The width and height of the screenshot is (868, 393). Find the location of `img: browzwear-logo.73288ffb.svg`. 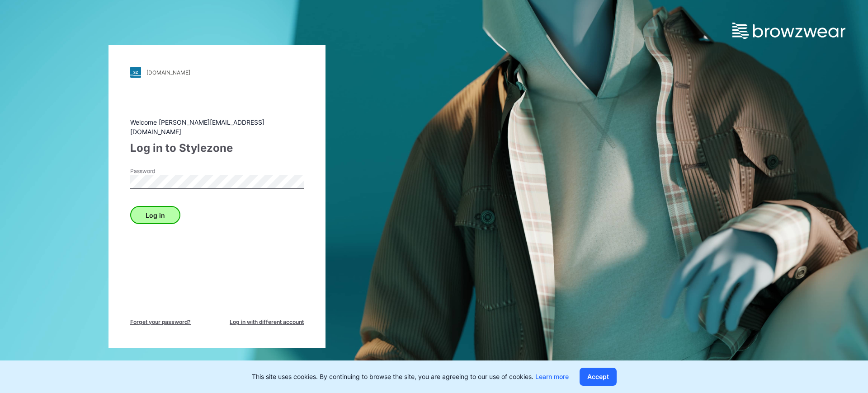

img: browzwear-logo.73288ffb.svg is located at coordinates (789, 31).